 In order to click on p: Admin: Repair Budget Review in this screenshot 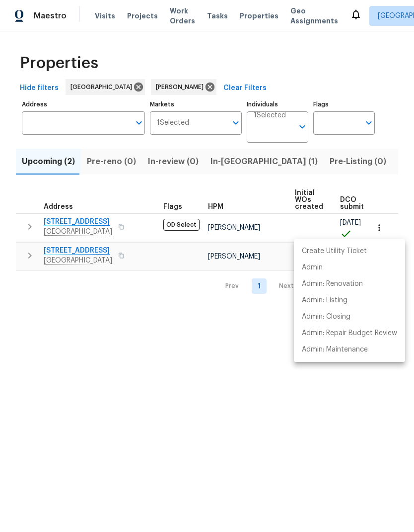, I will do `click(349, 333)`.